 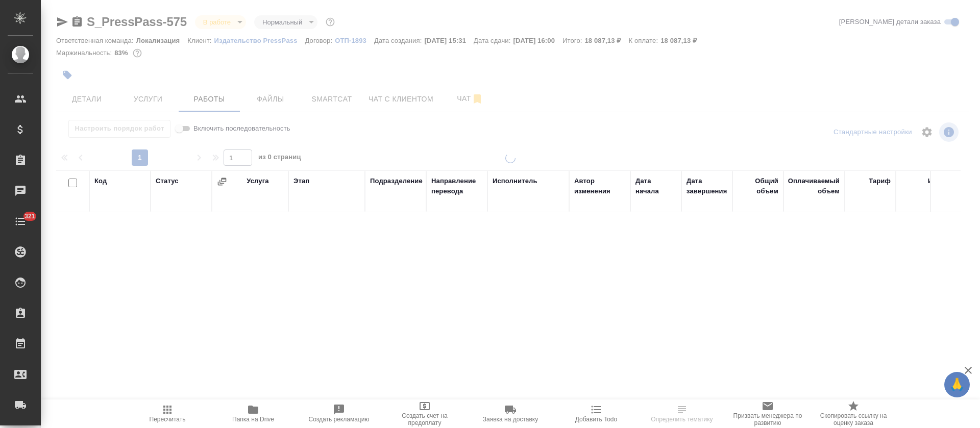 I want to click on div: Дата начала, so click(x=656, y=186).